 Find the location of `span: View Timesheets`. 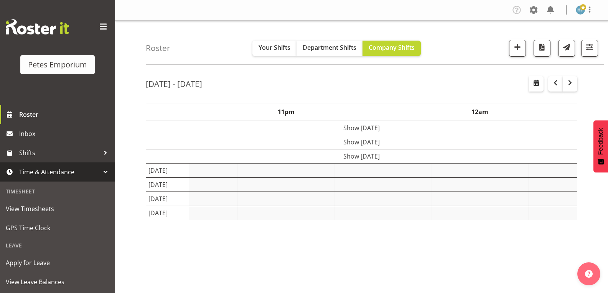

span: View Timesheets is located at coordinates (58, 209).